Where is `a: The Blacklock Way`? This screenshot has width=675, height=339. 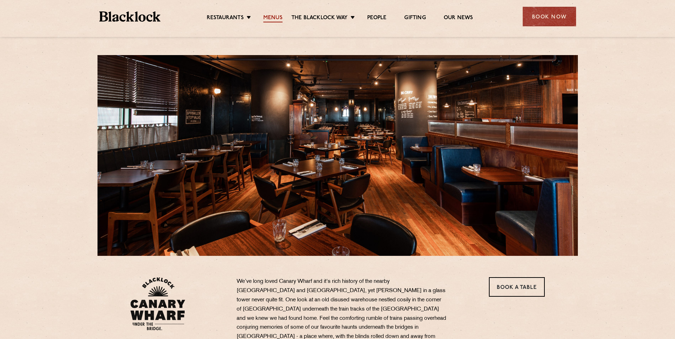 a: The Blacklock Way is located at coordinates (319, 18).